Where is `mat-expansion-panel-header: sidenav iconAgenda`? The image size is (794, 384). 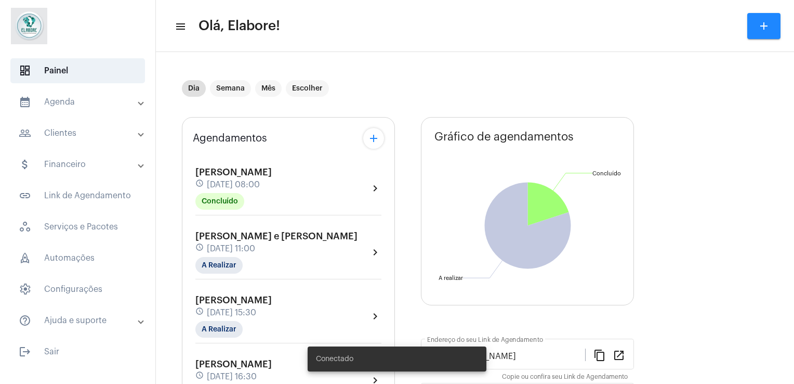
mat-expansion-panel-header: sidenav iconAgenda is located at coordinates (81, 102).